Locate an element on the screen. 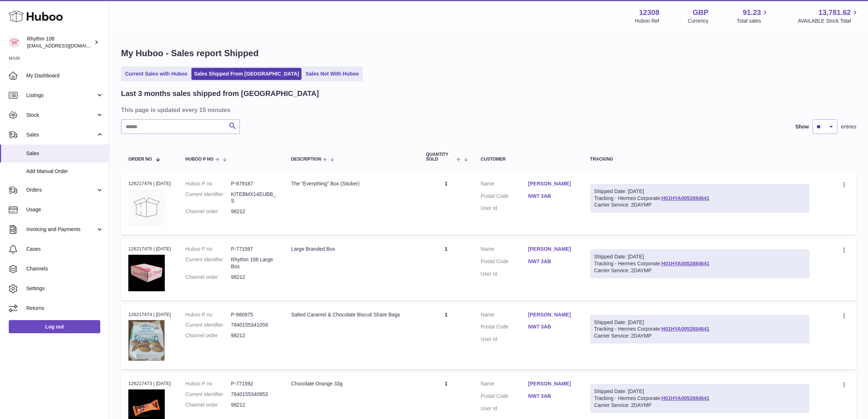  a: Sales Not With Huboo is located at coordinates (332, 74).